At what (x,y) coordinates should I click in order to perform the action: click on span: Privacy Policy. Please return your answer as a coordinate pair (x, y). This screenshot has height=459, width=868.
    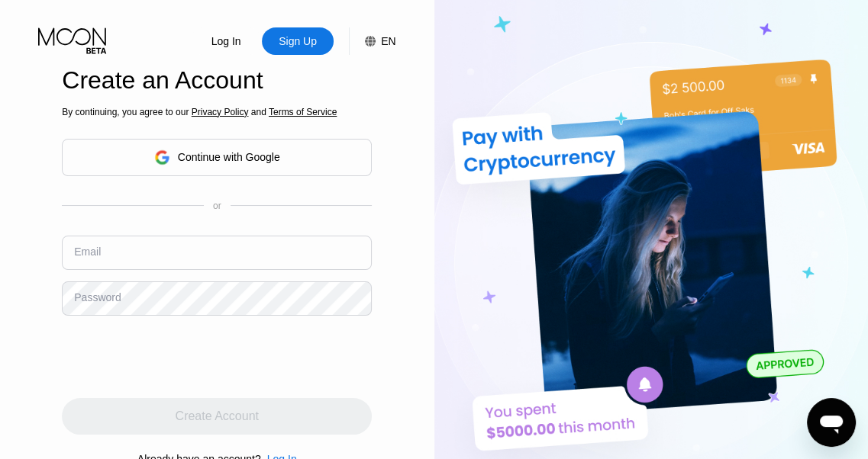
    Looking at the image, I should click on (219, 112).